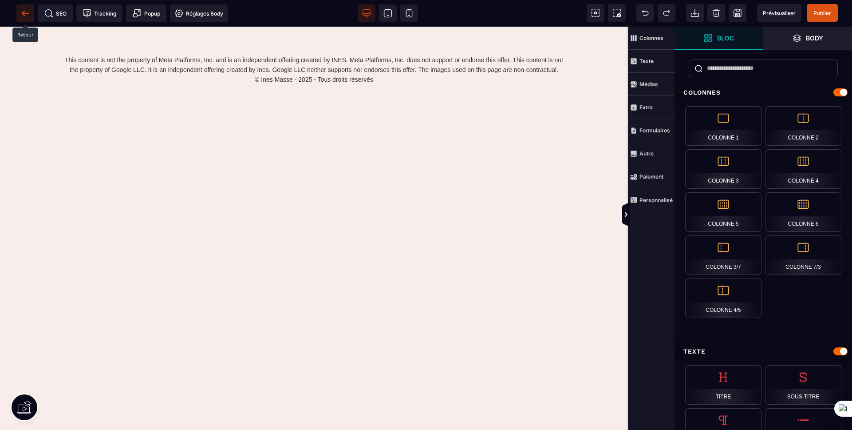  I want to click on span: Extra, so click(651, 107).